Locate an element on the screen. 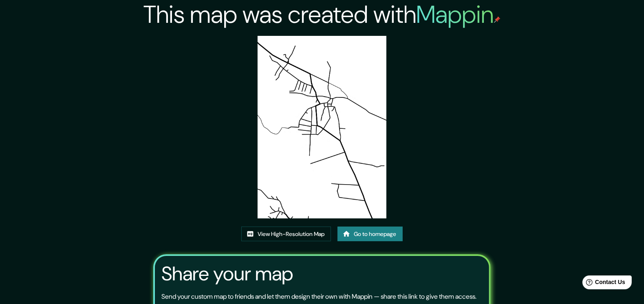 Image resolution: width=644 pixels, height=304 pixels. a: Go to homepage is located at coordinates (370, 234).